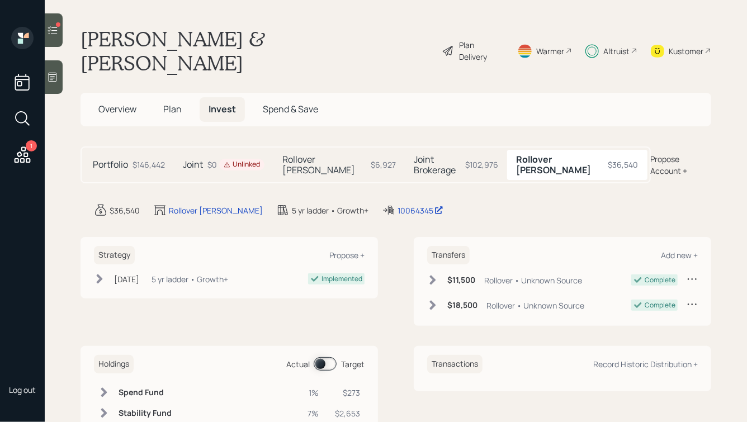 This screenshot has height=422, width=747. What do you see at coordinates (550, 51) in the screenshot?
I see `div: Warmer` at bounding box center [550, 51].